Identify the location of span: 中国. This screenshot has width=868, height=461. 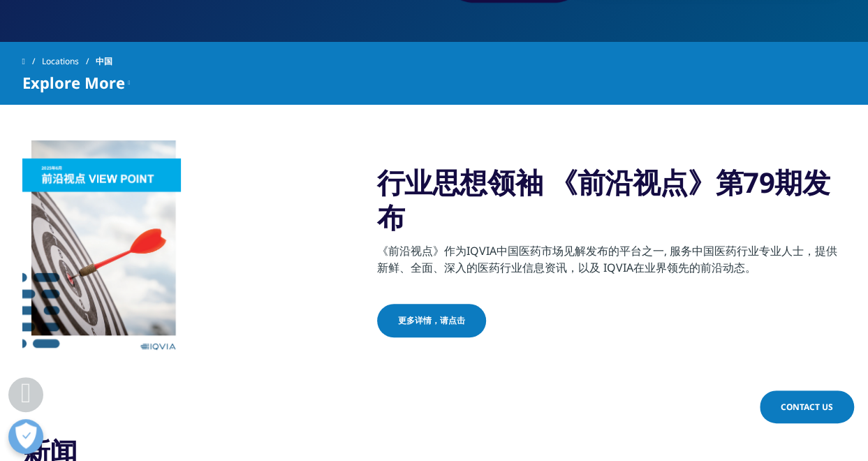
(104, 61).